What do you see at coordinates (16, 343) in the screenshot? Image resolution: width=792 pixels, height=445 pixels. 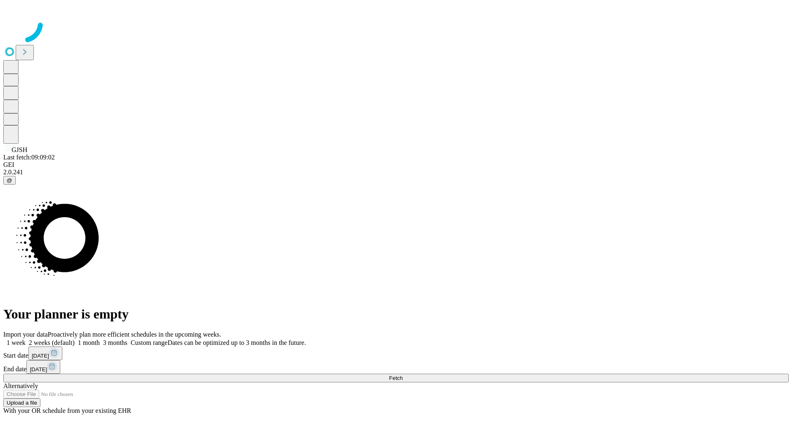 I see `span: 1 week` at bounding box center [16, 343].